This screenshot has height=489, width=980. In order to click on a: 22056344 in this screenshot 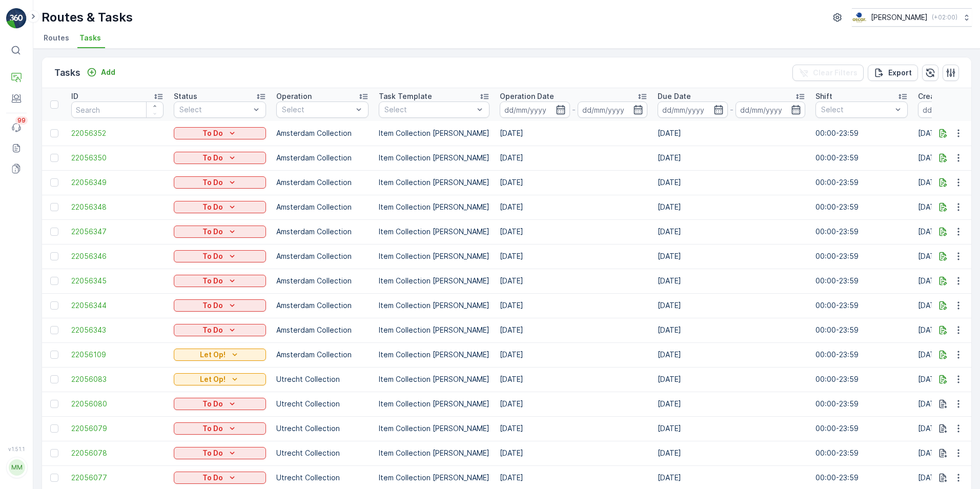, I will do `click(118, 305)`.